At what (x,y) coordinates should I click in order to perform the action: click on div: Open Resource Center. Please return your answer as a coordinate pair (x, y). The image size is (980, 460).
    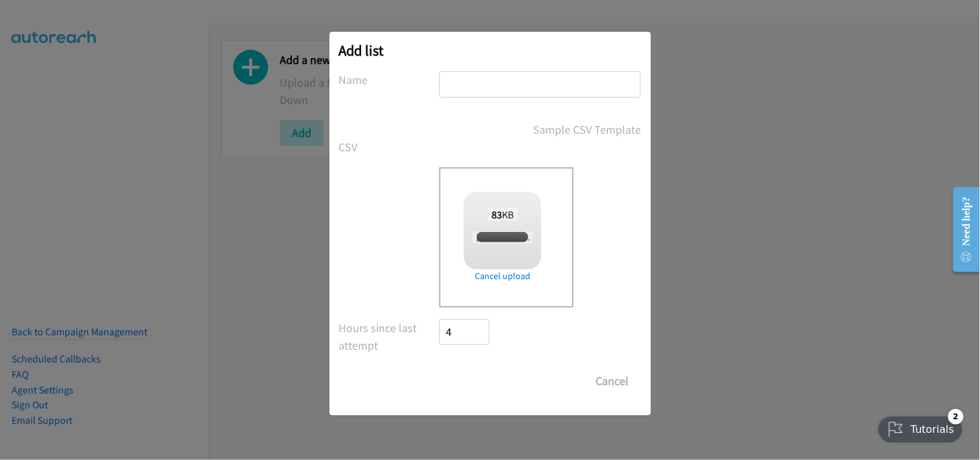
    Looking at the image, I should click on (23, 51).